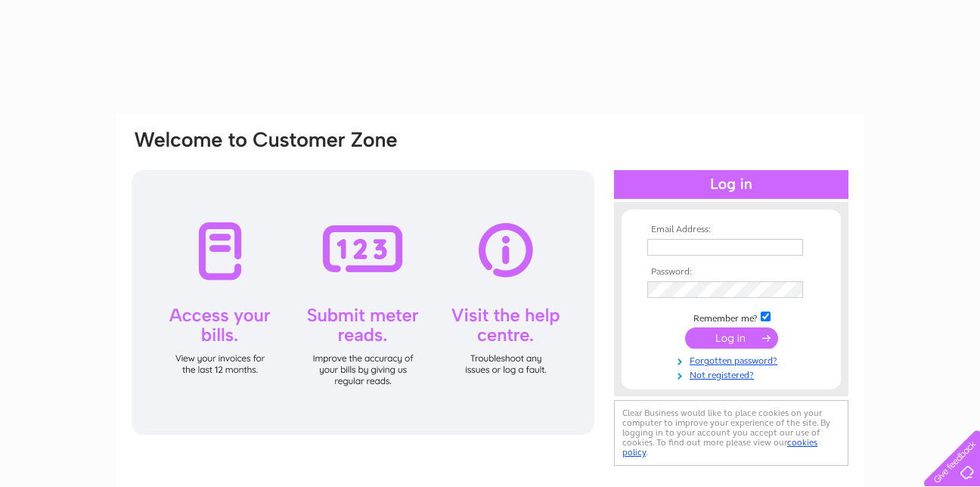 The image size is (980, 487). Describe the element at coordinates (732, 373) in the screenshot. I see `a: Not registered?` at that location.